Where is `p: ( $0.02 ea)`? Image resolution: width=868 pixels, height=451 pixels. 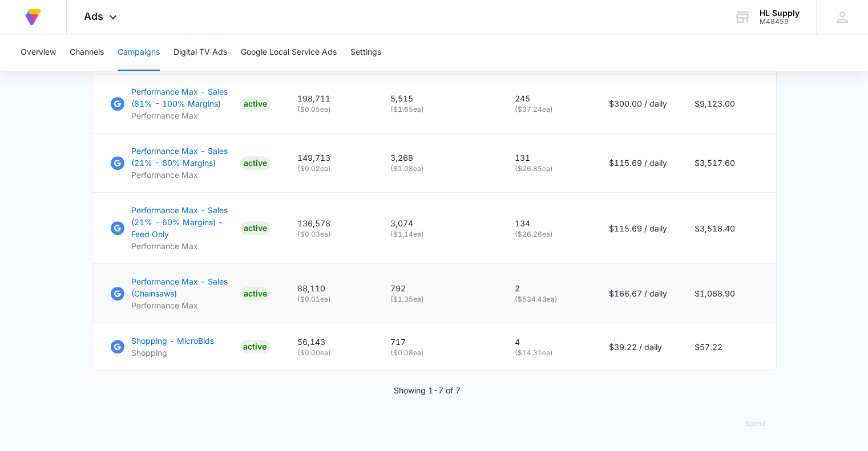 p: ( $0.02 ea) is located at coordinates (330, 169).